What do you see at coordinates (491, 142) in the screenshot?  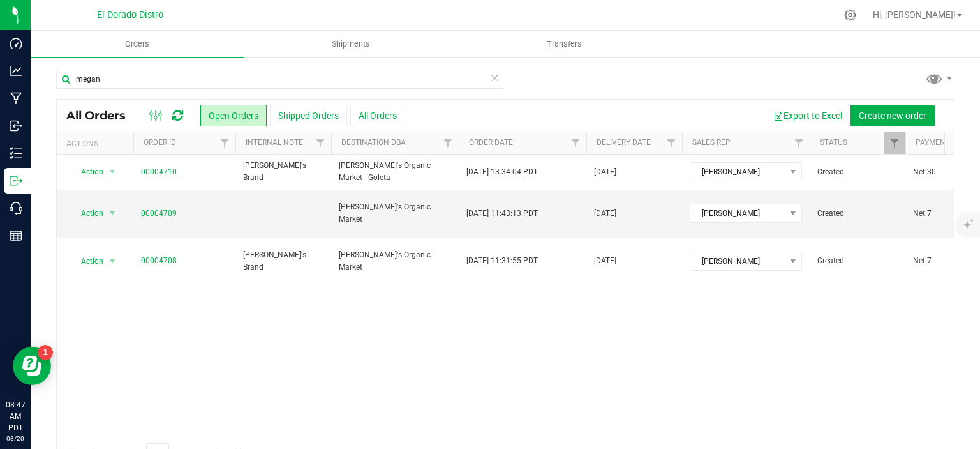 I see `a: Order Date` at bounding box center [491, 142].